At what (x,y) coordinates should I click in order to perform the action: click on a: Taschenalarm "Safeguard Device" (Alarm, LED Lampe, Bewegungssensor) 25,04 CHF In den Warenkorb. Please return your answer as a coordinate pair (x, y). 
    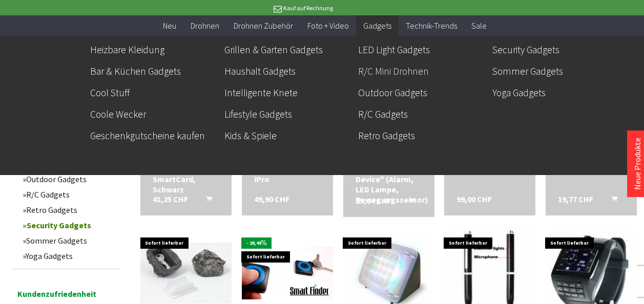
    Looking at the image, I should click on (389, 179).